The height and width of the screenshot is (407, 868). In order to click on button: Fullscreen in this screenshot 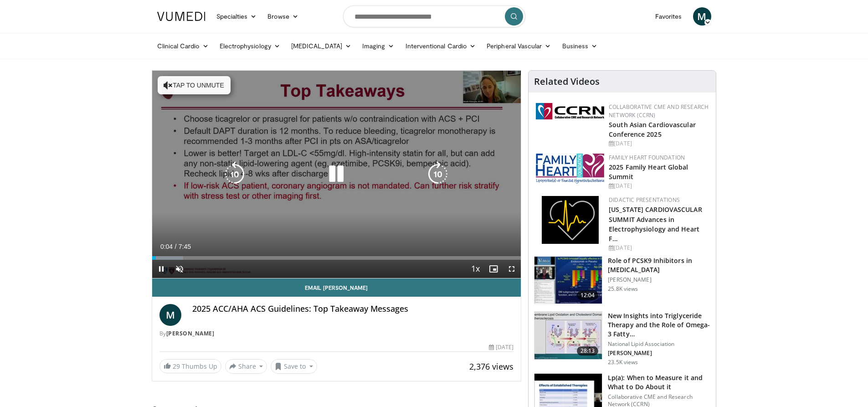, I will do `click(512, 269)`.